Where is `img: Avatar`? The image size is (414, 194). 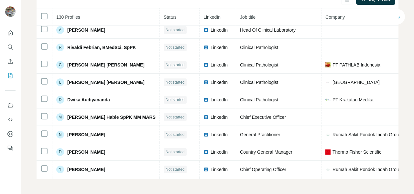
img: Avatar is located at coordinates (10, 12).